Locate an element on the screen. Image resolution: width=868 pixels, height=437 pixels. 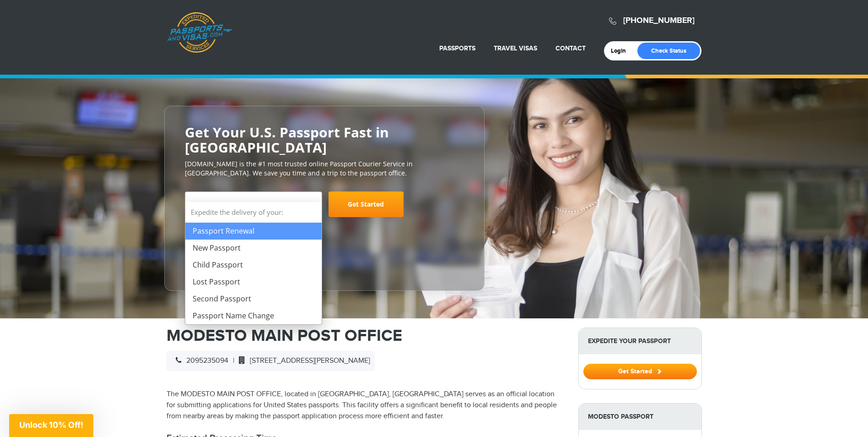
strong: Expedite the delivery of your: is located at coordinates (254, 212).